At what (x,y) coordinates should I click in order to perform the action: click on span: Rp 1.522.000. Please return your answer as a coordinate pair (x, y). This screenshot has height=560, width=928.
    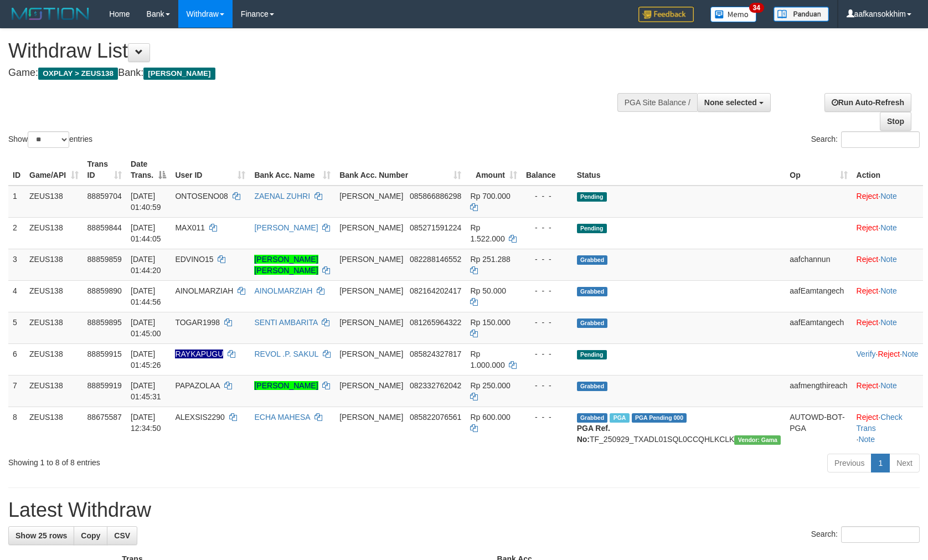
    Looking at the image, I should click on (487, 233).